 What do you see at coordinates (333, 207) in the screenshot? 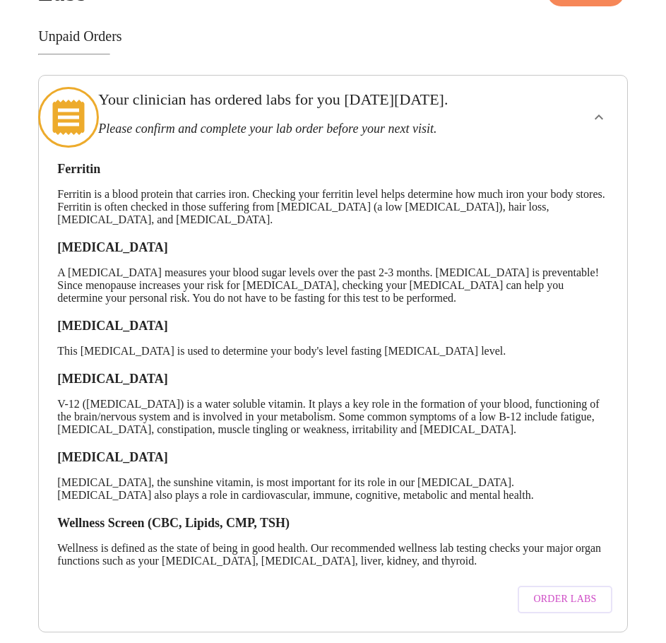
I see `p: Ferritin is a blood protein that carries iron. Checking your ferritin level helps determine how m...` at bounding box center [333, 207].